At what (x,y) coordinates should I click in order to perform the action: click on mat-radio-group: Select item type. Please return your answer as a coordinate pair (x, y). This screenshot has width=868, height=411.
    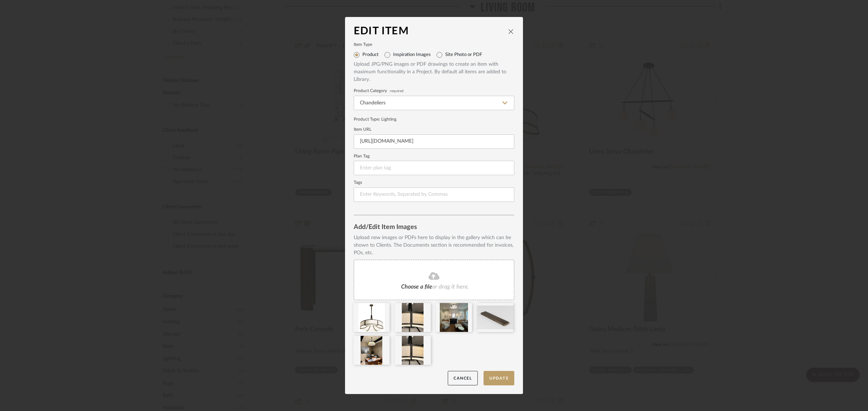
    Looking at the image, I should click on (434, 55).